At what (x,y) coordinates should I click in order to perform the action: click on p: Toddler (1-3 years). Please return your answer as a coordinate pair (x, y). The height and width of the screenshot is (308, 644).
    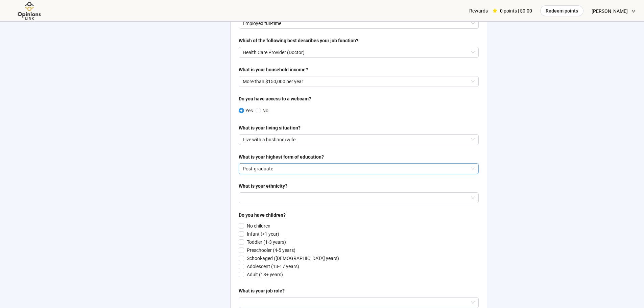
    Looking at the image, I should click on (266, 242).